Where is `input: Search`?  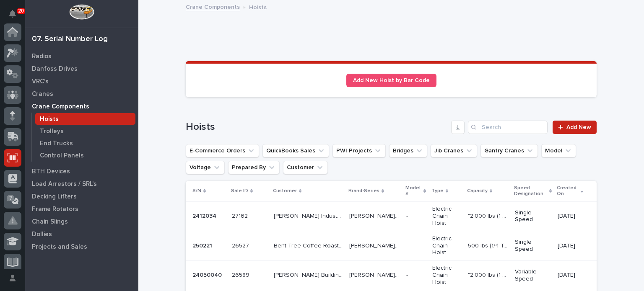
input: Search is located at coordinates (508, 127).